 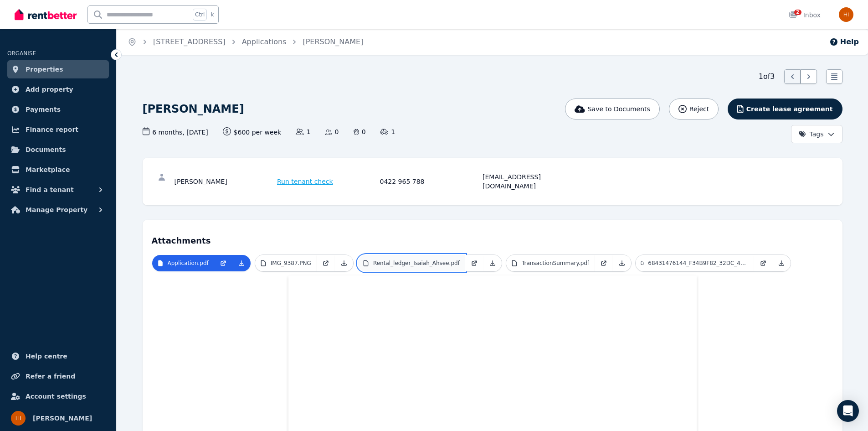 I want to click on a: Refer a friend, so click(x=58, y=376).